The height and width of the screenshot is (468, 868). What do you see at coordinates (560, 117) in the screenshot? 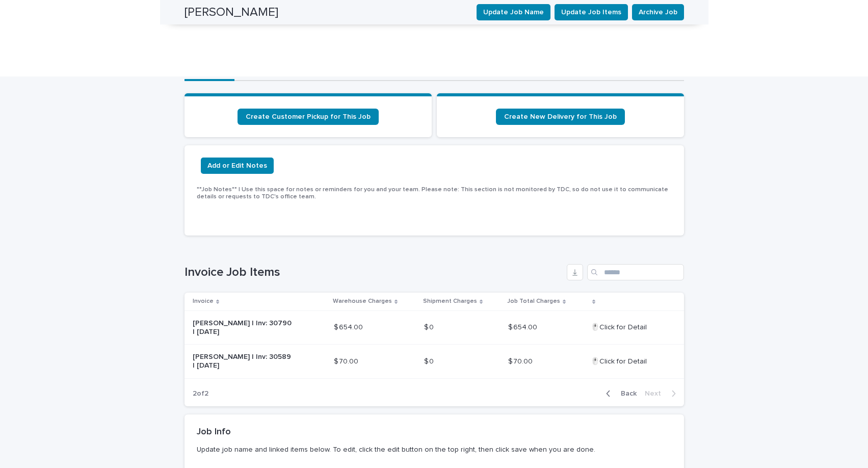
I see `a: Create New Delivery for This Job` at bounding box center [560, 117].